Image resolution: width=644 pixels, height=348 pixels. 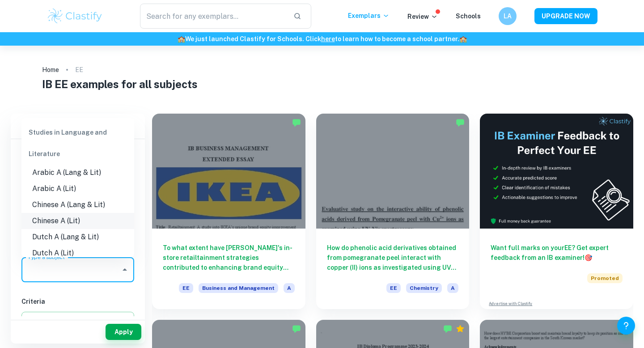 I want to click on li: Chinese A (Lang & Lit), so click(x=78, y=205).